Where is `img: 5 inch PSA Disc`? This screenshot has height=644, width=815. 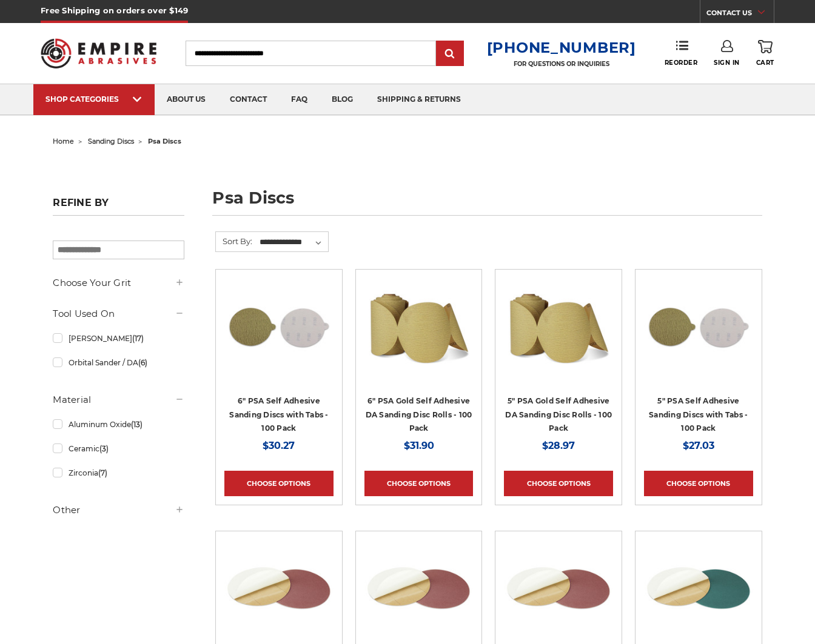
img: 5 inch PSA Disc is located at coordinates (699, 327).